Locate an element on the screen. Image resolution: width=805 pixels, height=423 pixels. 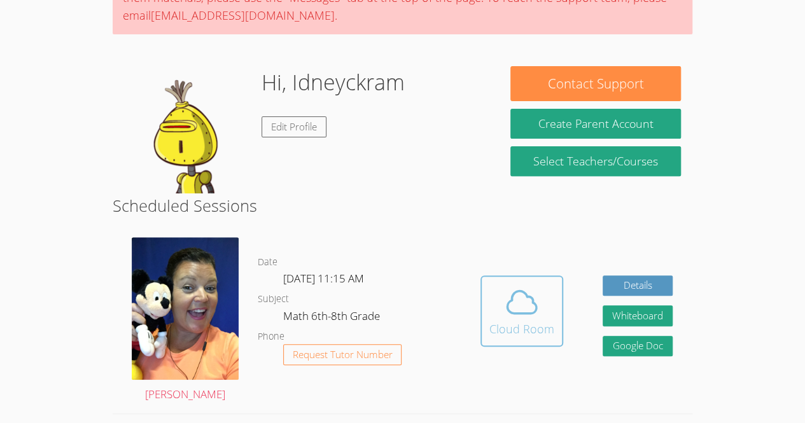
button: Contact Support is located at coordinates (595, 83).